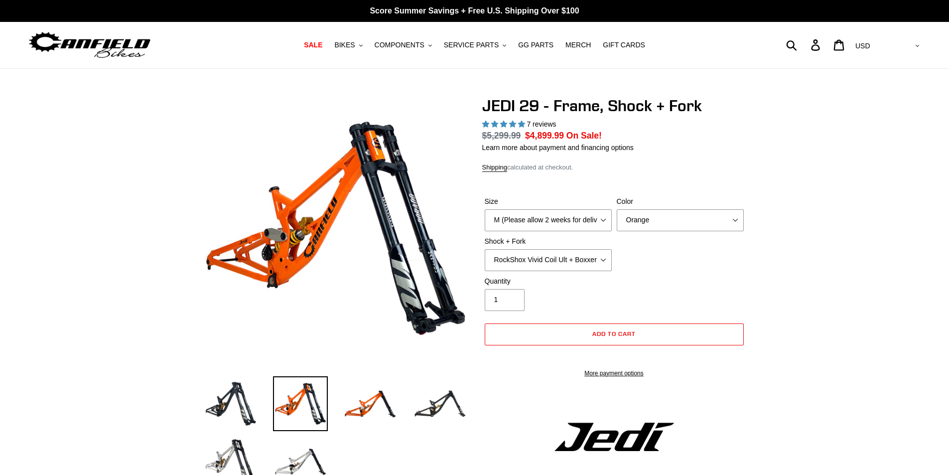  I want to click on h1: JEDI 29 - Frame, Shock + Fork, so click(614, 106).